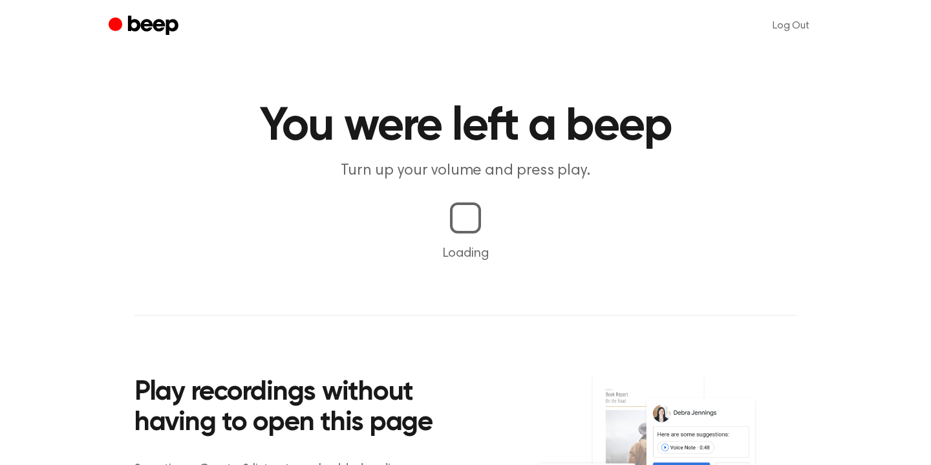 Image resolution: width=931 pixels, height=465 pixels. Describe the element at coordinates (466, 171) in the screenshot. I see `p: Turn up your volume and press play.` at that location.